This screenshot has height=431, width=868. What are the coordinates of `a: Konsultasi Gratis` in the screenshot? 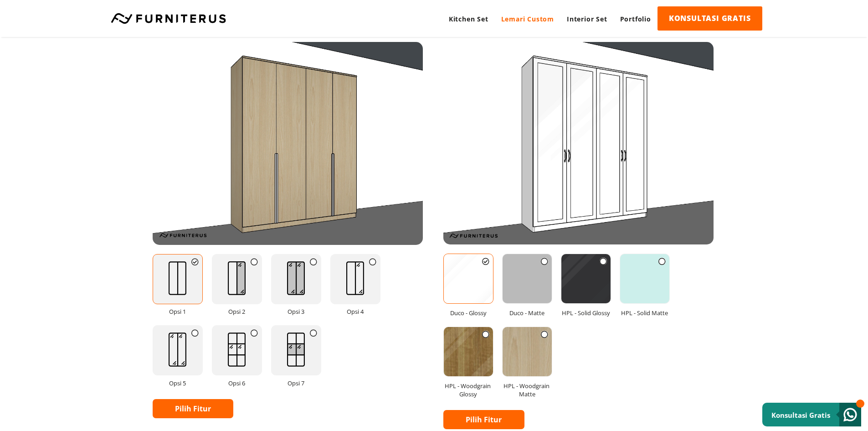 It's located at (812, 415).